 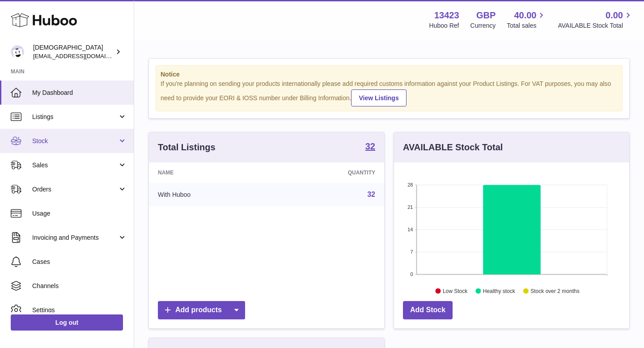 What do you see at coordinates (67, 322) in the screenshot?
I see `a: Log out` at bounding box center [67, 322].